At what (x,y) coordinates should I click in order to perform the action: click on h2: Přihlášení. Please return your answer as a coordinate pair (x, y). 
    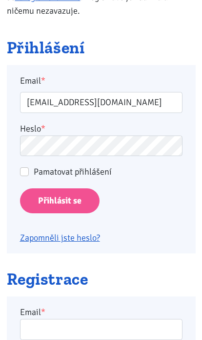
    Looking at the image, I should click on (101, 48).